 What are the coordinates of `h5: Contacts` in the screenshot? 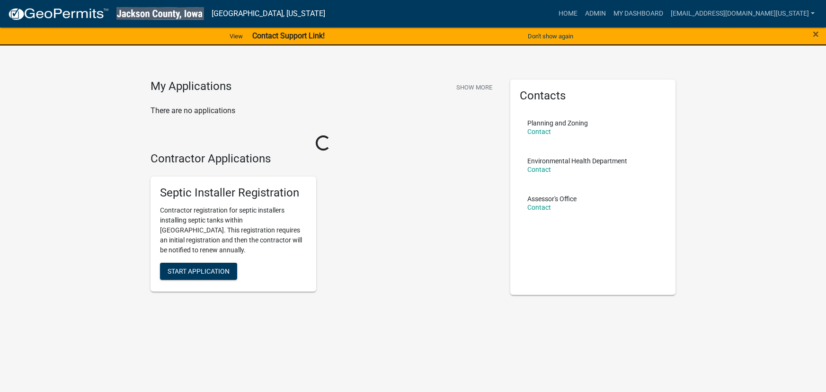 It's located at (593, 96).